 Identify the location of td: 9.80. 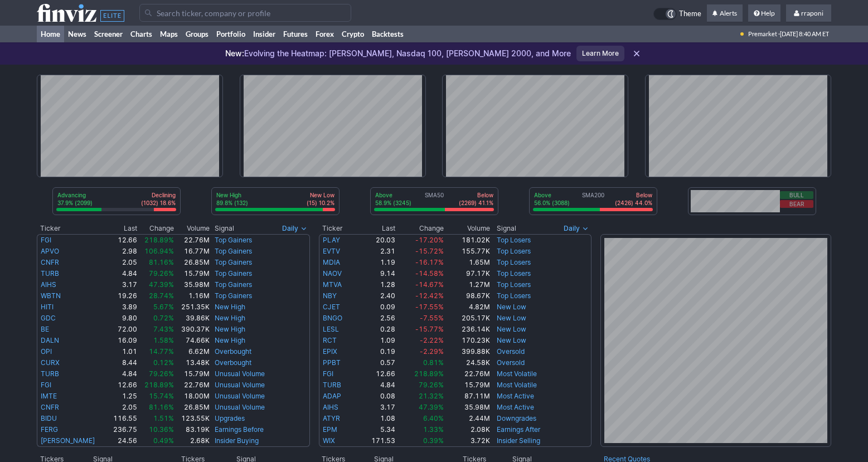
(123, 318).